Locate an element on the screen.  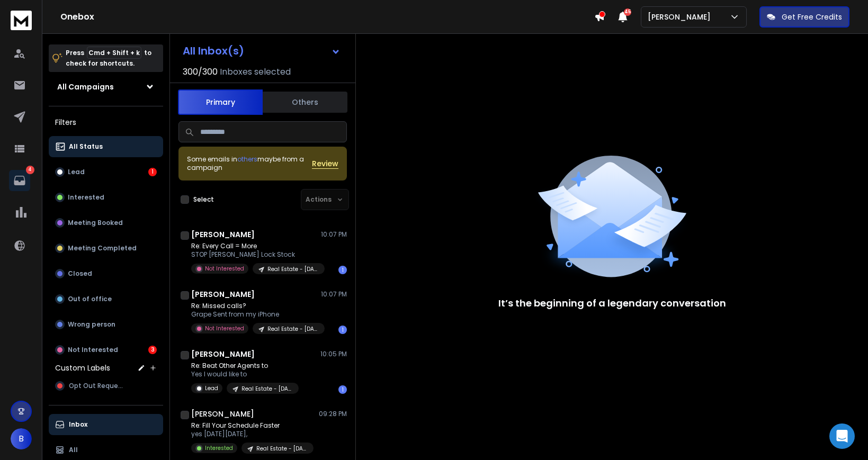
a: 4 is located at coordinates (20, 180).